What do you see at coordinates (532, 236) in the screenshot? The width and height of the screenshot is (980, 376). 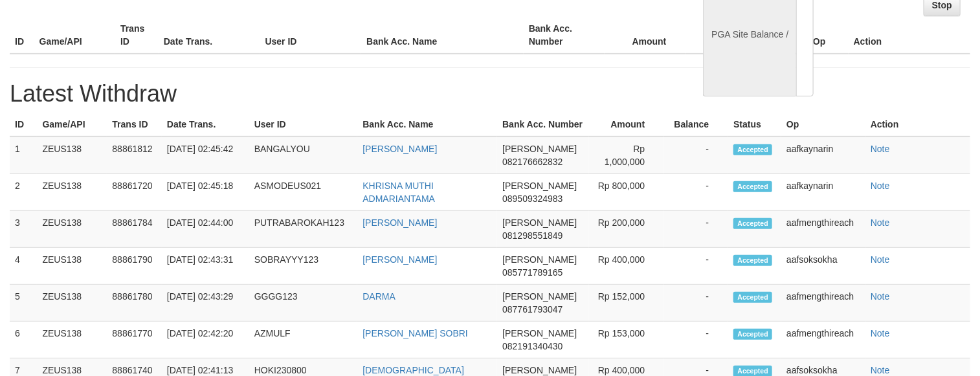 I see `span: 081298551849` at bounding box center [532, 236].